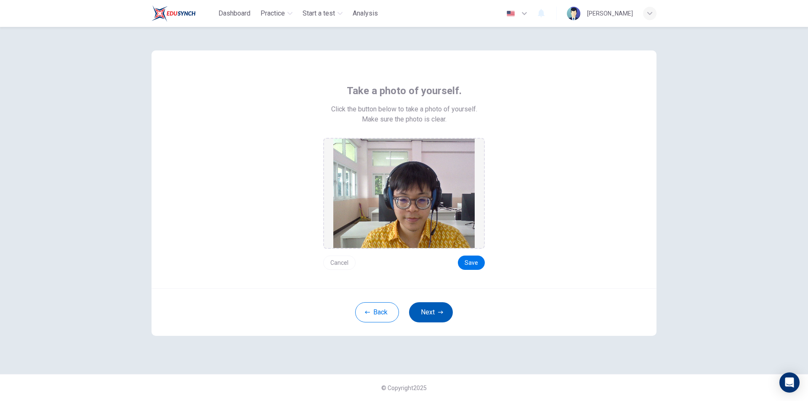  Describe the element at coordinates (377, 313) in the screenshot. I see `button: Back` at that location.